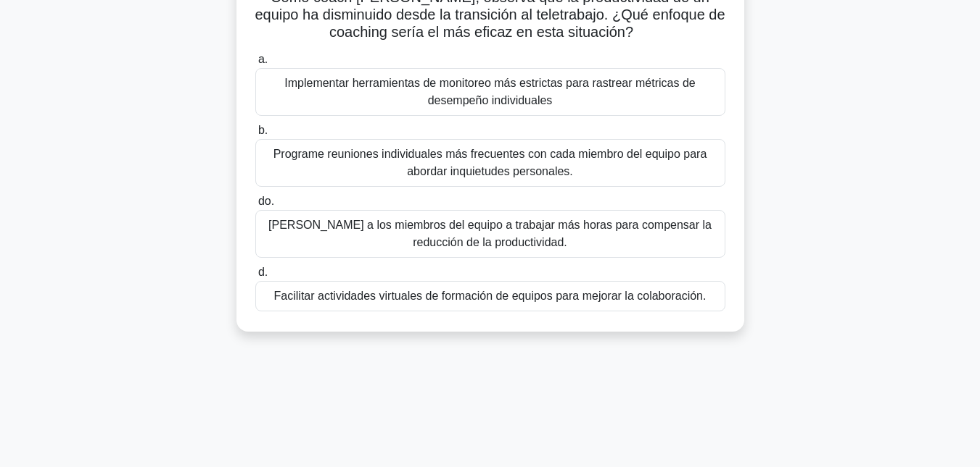 The height and width of the screenshot is (467, 980). Describe the element at coordinates (489, 91) in the screenshot. I see `font: Implementar herramientas de monitoreo más estrictas para rastrear métricas de desempeño individuales` at that location.